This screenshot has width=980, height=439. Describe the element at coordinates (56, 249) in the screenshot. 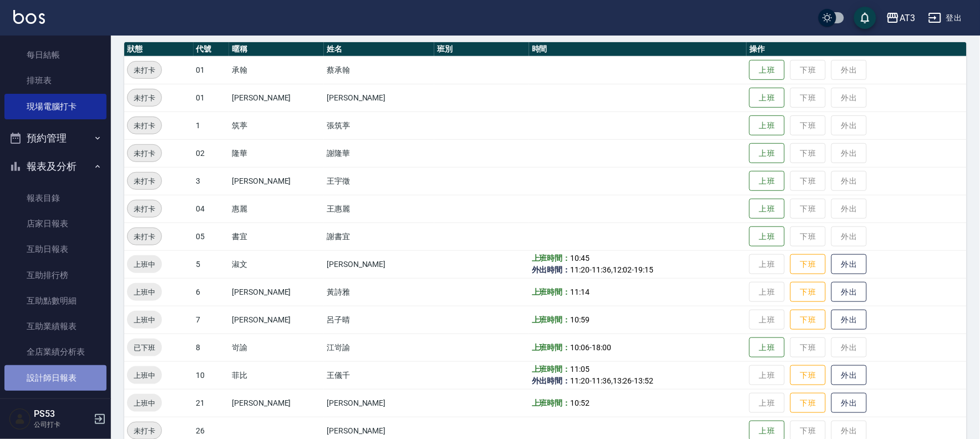

I see `a: 互助日報表` at that location.